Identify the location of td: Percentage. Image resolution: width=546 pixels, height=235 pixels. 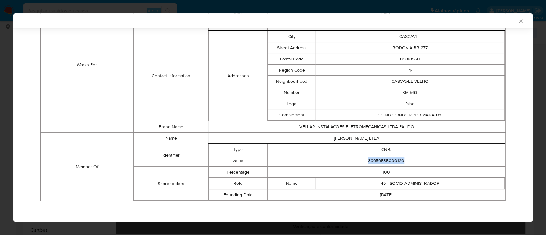
(238, 172).